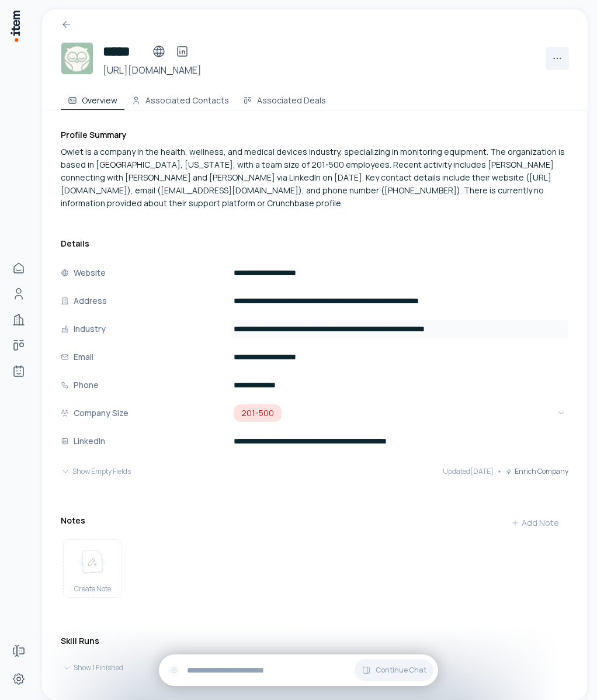 This screenshot has width=597, height=700. Describe the element at coordinates (89, 441) in the screenshot. I see `p: LinkedIn` at that location.